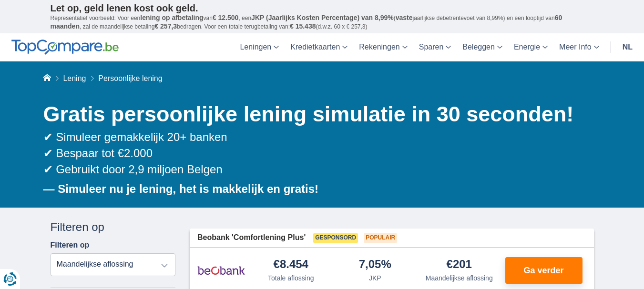 The height and width of the screenshot is (289, 644). Describe the element at coordinates (383, 47) in the screenshot. I see `a: Rekeningen` at that location.